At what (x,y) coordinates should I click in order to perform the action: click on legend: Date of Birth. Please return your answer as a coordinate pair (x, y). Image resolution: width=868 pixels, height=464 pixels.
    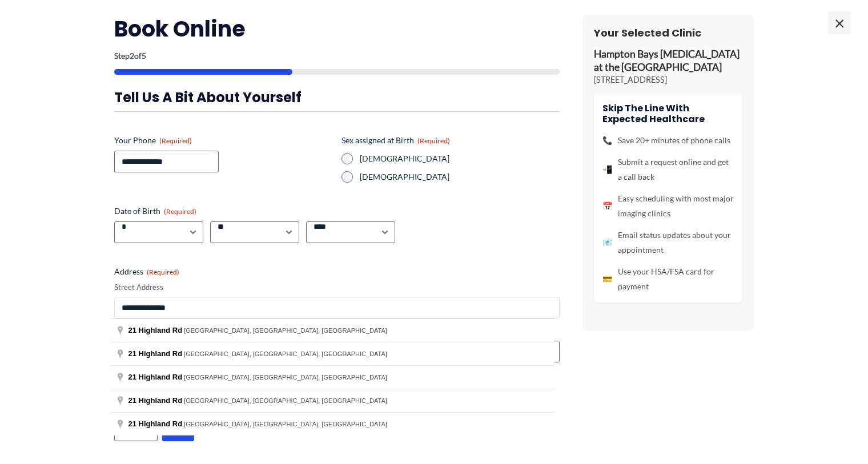
    Looking at the image, I should click on (155, 211).